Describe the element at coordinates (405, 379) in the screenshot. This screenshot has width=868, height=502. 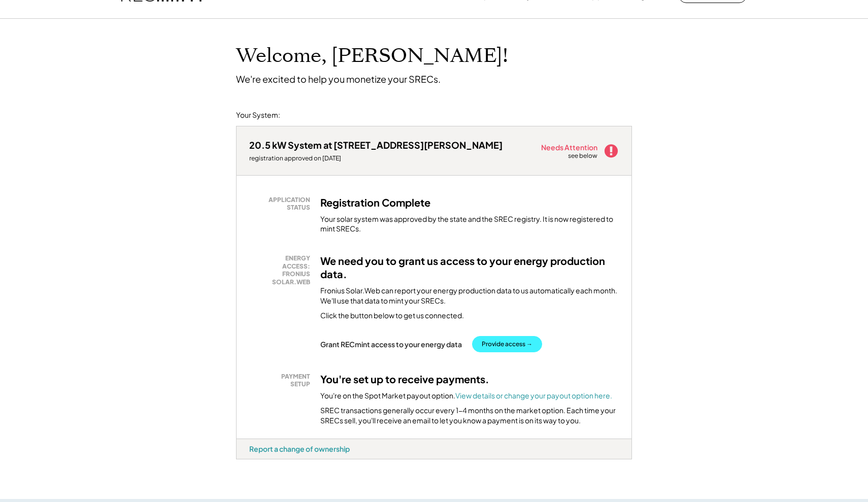
I see `h3: You're set up to receive payments.` at that location.